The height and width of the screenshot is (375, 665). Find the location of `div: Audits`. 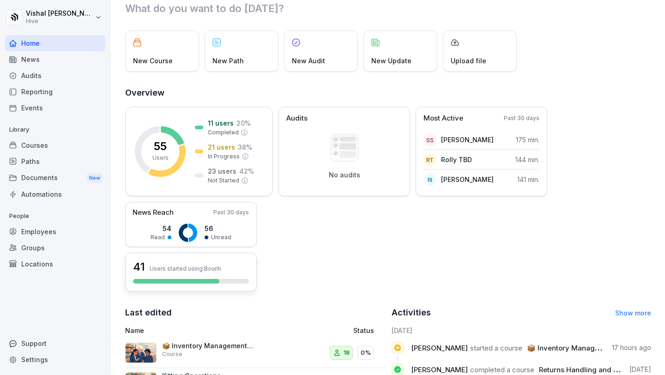

div: Audits is located at coordinates (55, 75).